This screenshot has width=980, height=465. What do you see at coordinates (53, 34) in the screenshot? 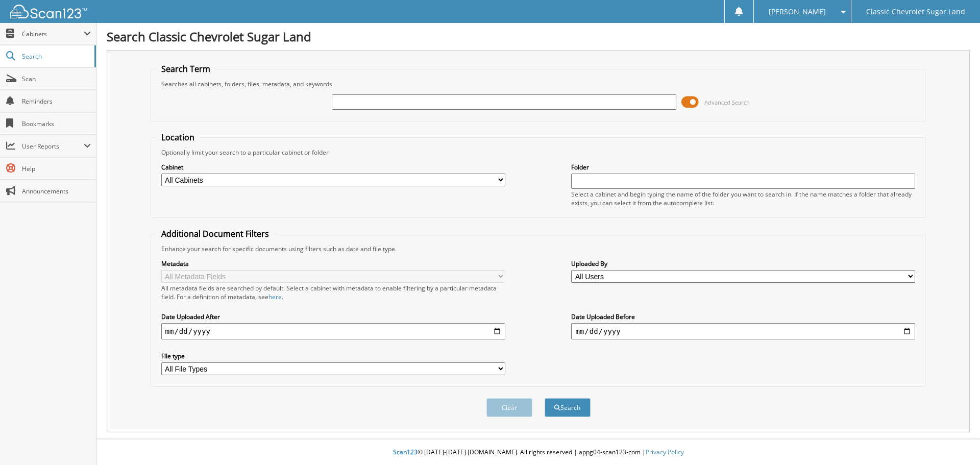
I see `span: Cabinets` at bounding box center [53, 34].